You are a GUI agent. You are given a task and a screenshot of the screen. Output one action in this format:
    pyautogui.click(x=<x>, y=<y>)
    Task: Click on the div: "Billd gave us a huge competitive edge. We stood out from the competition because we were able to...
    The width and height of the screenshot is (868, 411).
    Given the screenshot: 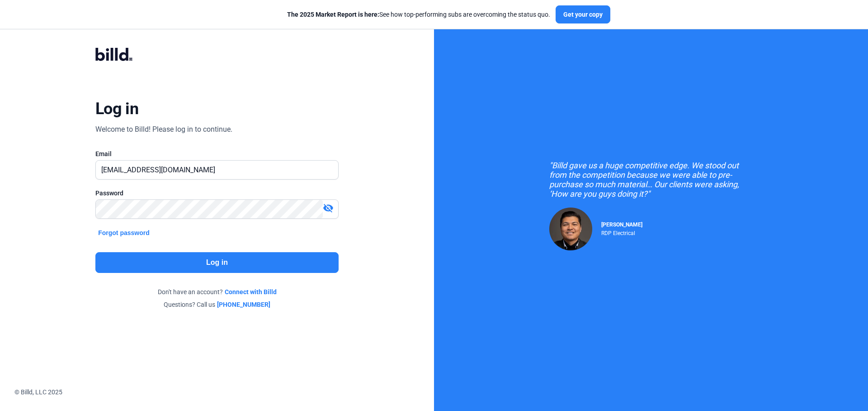 What is the action you would take?
    pyautogui.click(x=651, y=180)
    